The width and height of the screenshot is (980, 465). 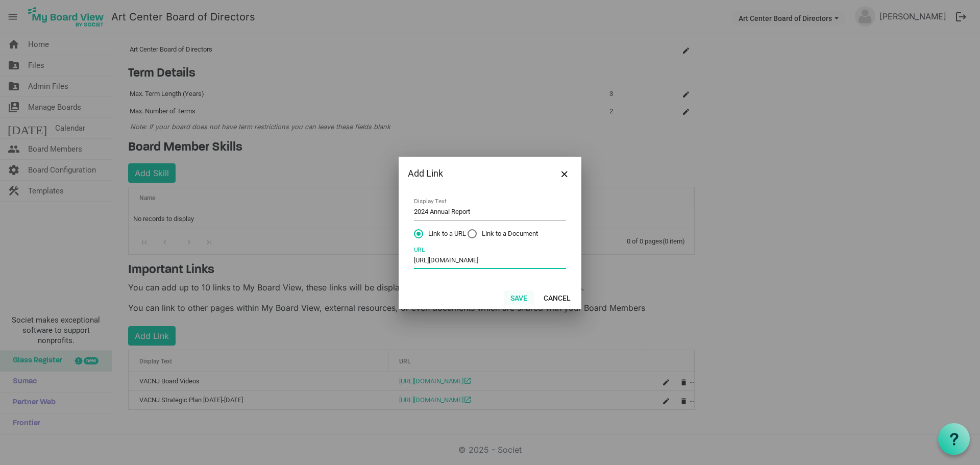 What do you see at coordinates (564, 173) in the screenshot?
I see `button: Close` at bounding box center [564, 173].